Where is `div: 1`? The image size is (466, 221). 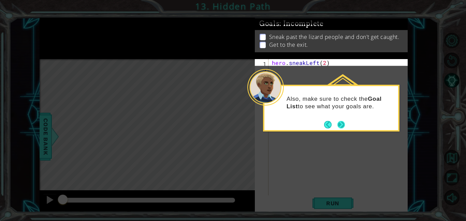 div: 1 is located at coordinates (262, 63).